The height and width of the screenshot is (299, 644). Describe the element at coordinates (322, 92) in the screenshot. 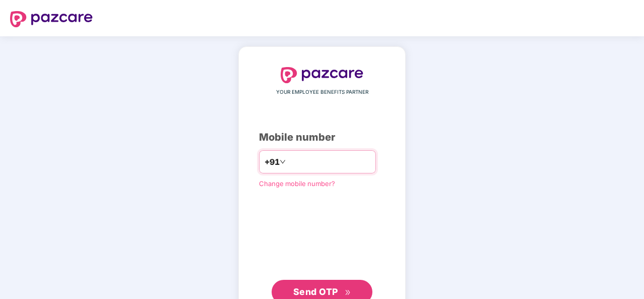

I see `span: YOUR EMPLOYEE BENEFITS PARTNER` at that location.